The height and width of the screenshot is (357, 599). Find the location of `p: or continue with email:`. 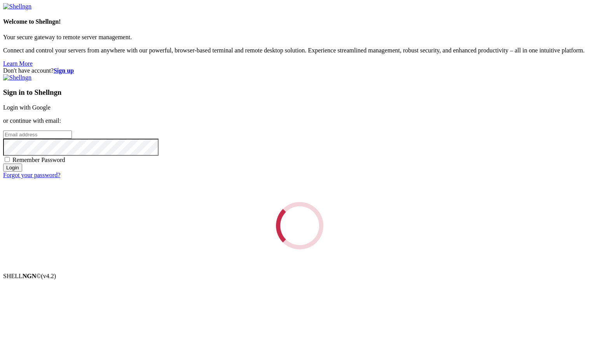

p: or continue with email: is located at coordinates (299, 121).